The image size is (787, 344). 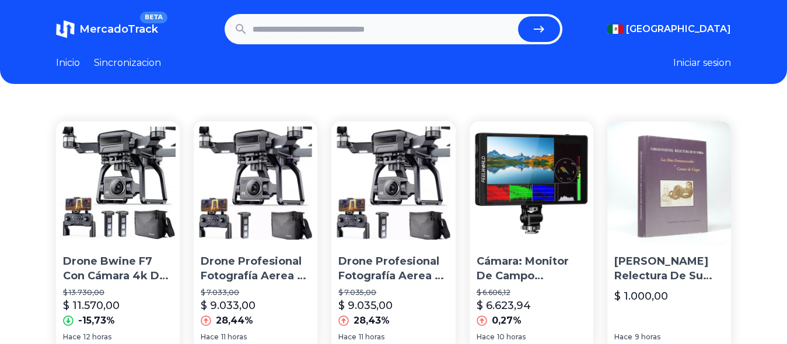 I want to click on img: Drone Bwine F7 Con Cámara 4k De 3 Ejes Sensor Coms Grande, so click(x=118, y=183).